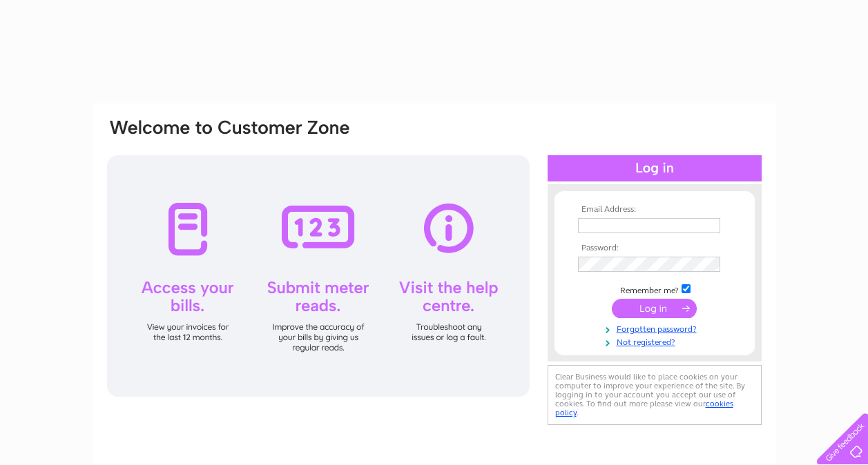  Describe the element at coordinates (655, 248) in the screenshot. I see `th: Password:` at that location.